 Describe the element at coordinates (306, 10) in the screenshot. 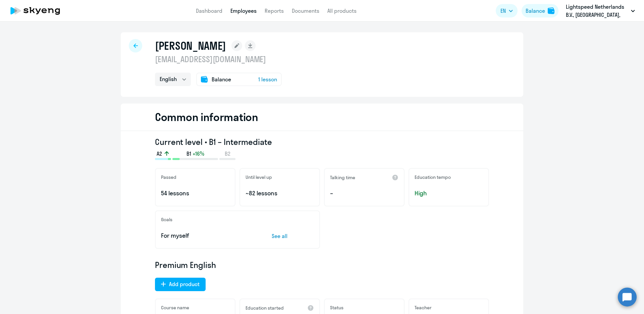

I see `a: Documents` at that location.